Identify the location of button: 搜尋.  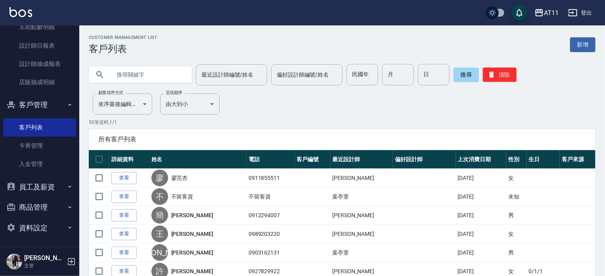
(467, 75).